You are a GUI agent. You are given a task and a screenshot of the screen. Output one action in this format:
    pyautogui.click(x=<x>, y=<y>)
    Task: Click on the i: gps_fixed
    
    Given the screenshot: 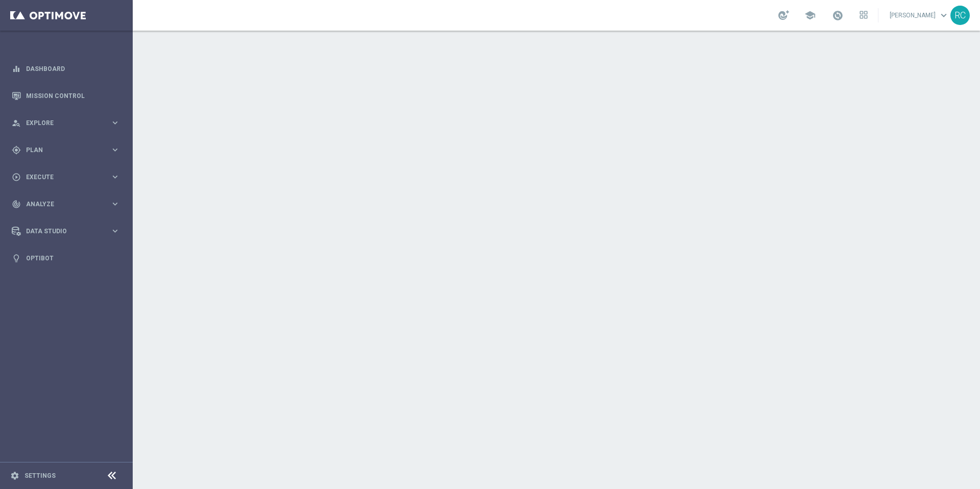 What is the action you would take?
    pyautogui.click(x=16, y=150)
    